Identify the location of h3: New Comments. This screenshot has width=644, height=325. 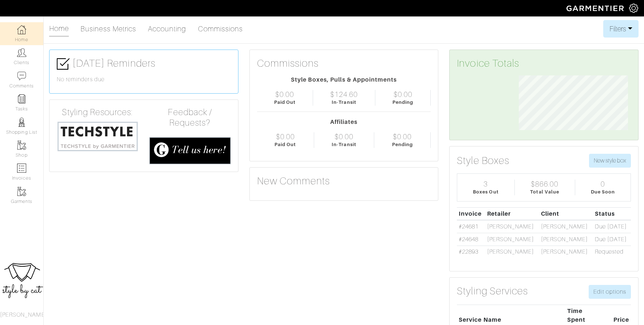
(344, 181).